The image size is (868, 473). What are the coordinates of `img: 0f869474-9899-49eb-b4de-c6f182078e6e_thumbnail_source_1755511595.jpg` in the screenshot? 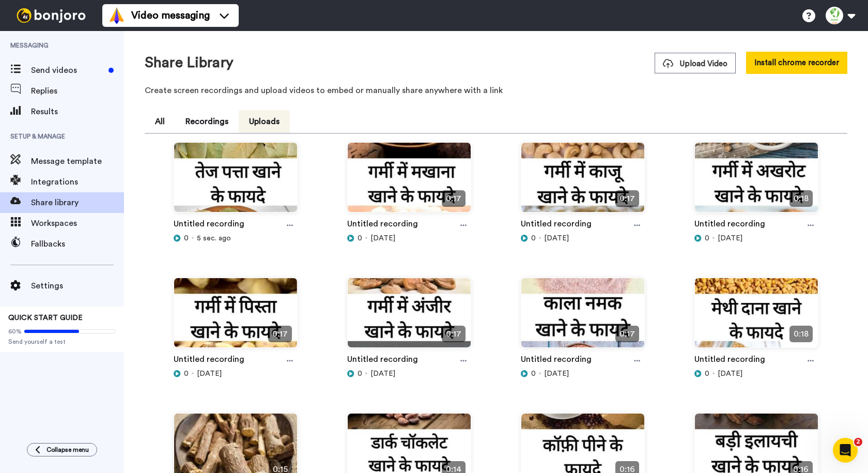 It's located at (409, 317).